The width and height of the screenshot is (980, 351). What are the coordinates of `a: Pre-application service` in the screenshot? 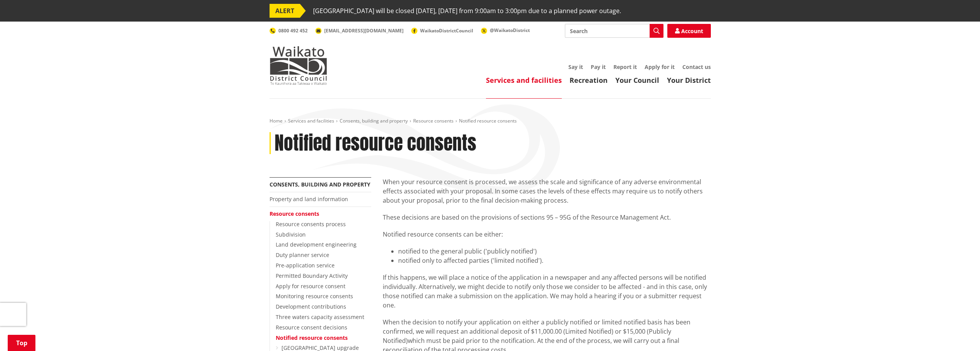 It's located at (305, 265).